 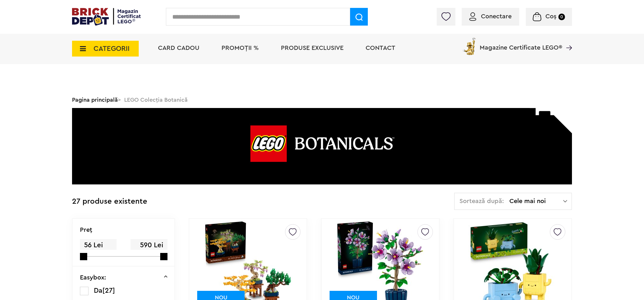 What do you see at coordinates (98, 245) in the screenshot?
I see `span: 56 Lei` at bounding box center [98, 245].